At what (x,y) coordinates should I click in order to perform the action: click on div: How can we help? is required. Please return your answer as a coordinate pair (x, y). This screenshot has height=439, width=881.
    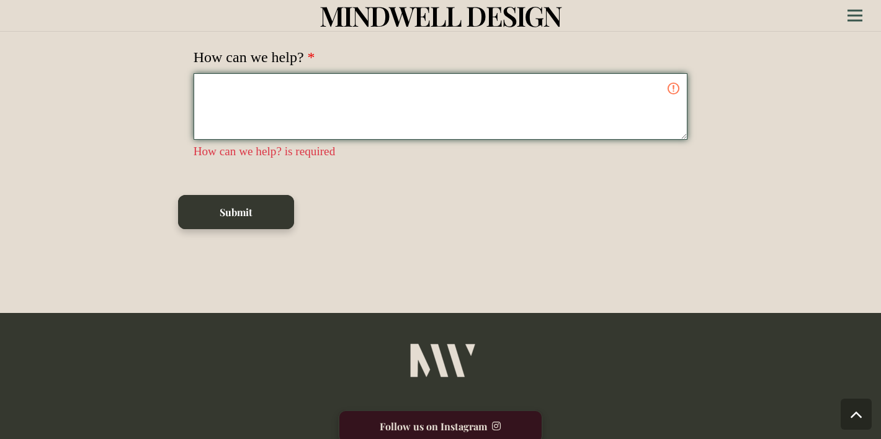
    Looking at the image, I should click on (441, 151).